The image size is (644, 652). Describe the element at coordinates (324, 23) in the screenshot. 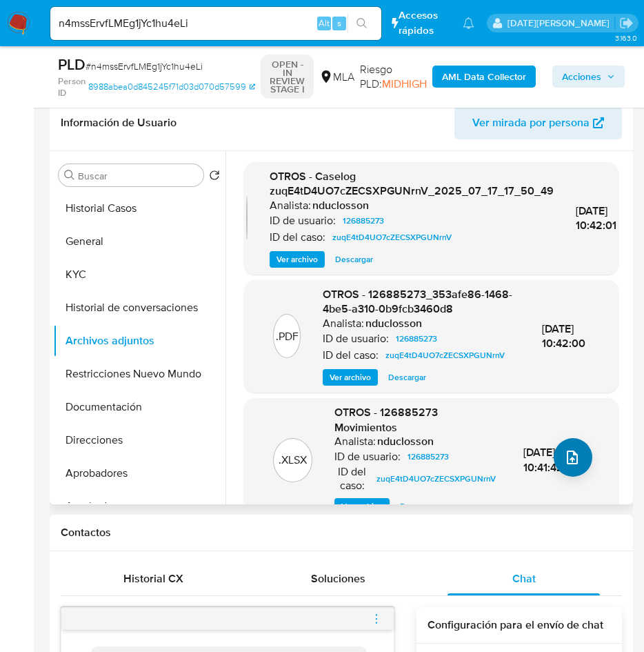

I see `span: Alt` at that location.